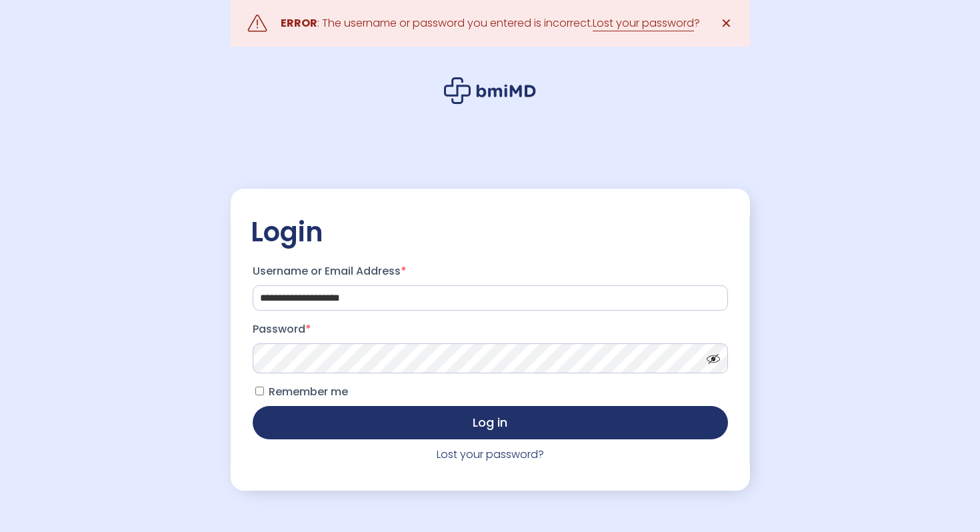 The height and width of the screenshot is (532, 980). Describe the element at coordinates (308, 392) in the screenshot. I see `span: Remember me` at that location.